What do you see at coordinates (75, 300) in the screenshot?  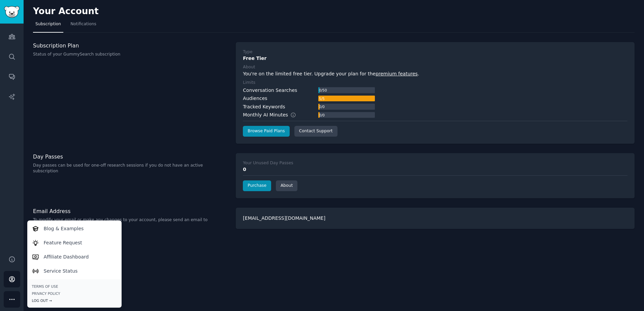 I see `div: Log Out →` at bounding box center [75, 300].